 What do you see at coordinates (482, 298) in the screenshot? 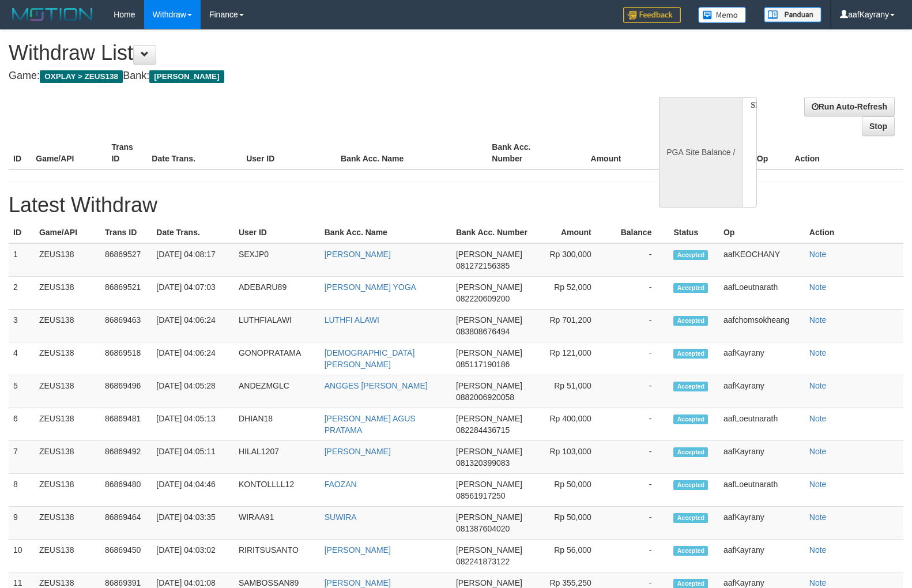
I see `span: 082220609200` at bounding box center [482, 298].